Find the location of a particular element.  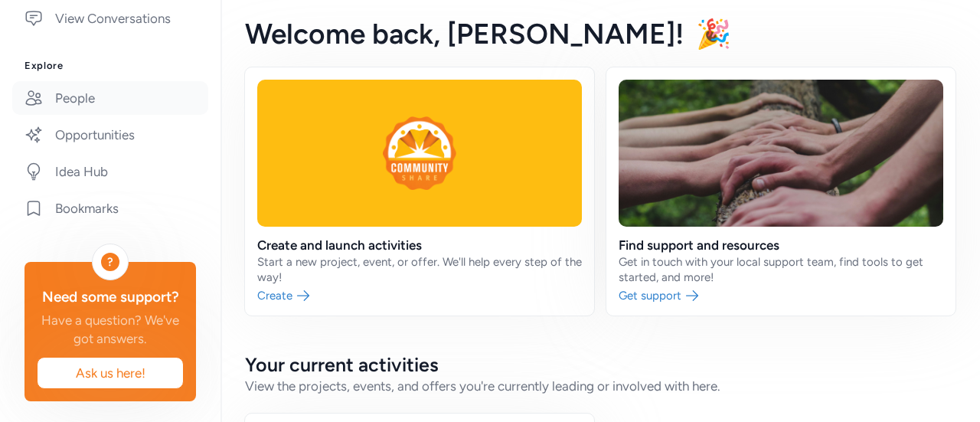

div: Need some support? is located at coordinates (110, 297).